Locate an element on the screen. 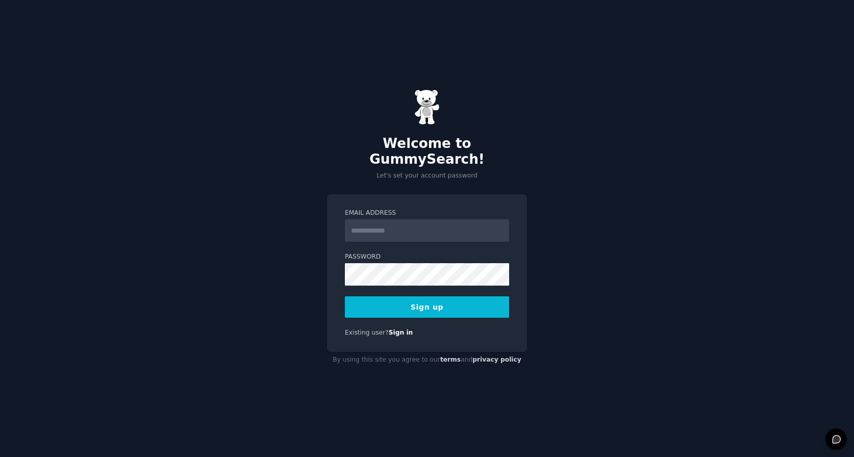 The height and width of the screenshot is (457, 854). div: By using this site you agree to our and is located at coordinates (427, 360).